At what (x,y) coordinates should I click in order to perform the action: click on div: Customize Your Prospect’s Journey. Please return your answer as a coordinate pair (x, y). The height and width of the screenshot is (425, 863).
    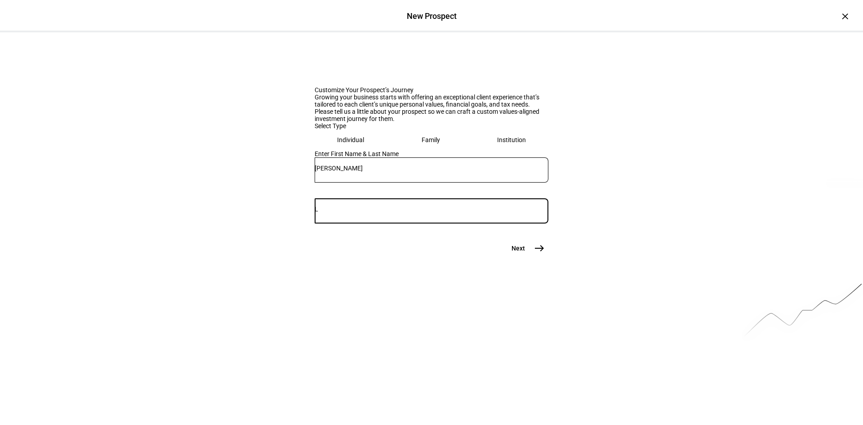
    Looking at the image, I should click on (431, 90).